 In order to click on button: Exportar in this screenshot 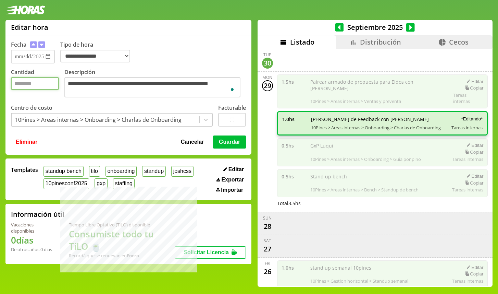, I will do `click(230, 180)`.